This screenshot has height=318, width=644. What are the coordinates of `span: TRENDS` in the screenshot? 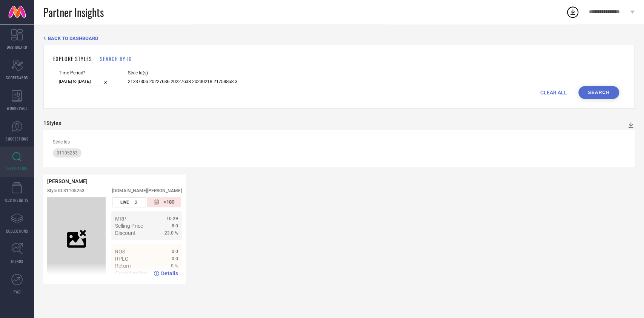 It's located at (17, 261).